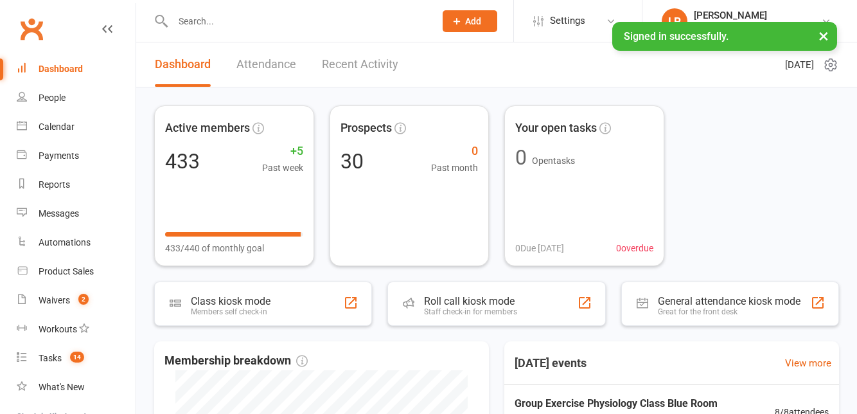  Describe the element at coordinates (76, 387) in the screenshot. I see `a: What's New` at that location.